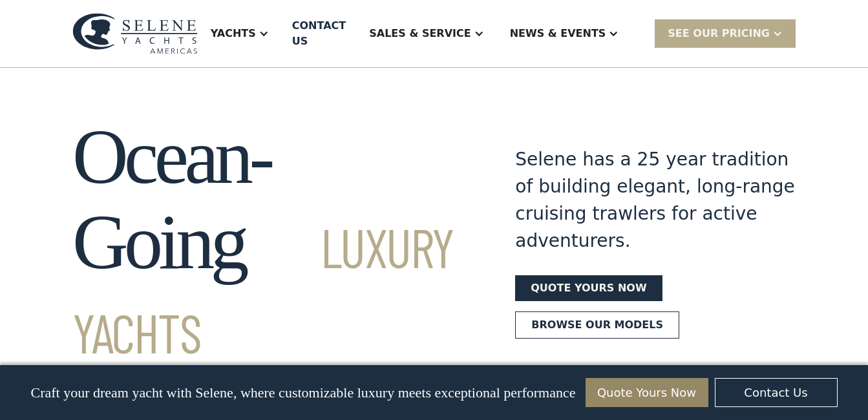  Describe the element at coordinates (270, 243) in the screenshot. I see `h1: Ocean-Going` at that location.